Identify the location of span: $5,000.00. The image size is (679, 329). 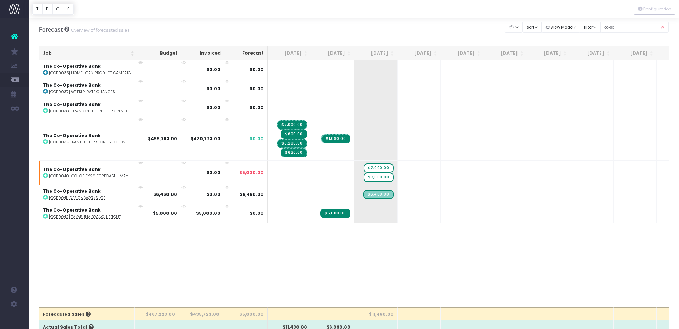
(251, 173).